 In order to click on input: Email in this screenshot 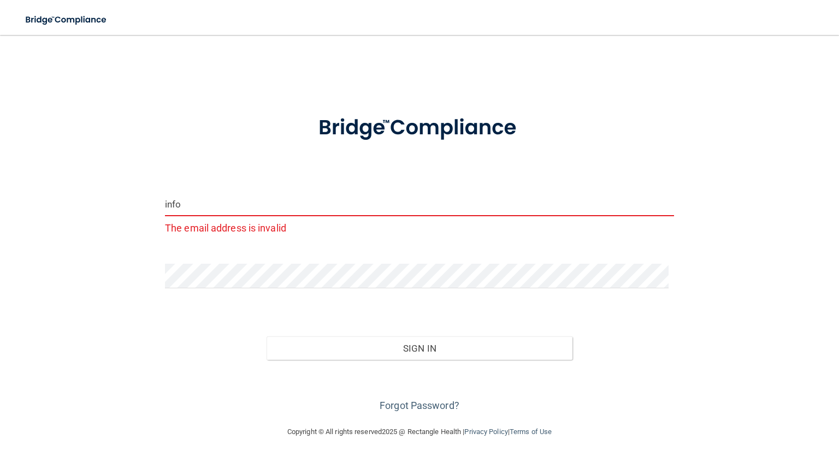, I will do `click(419, 204)`.